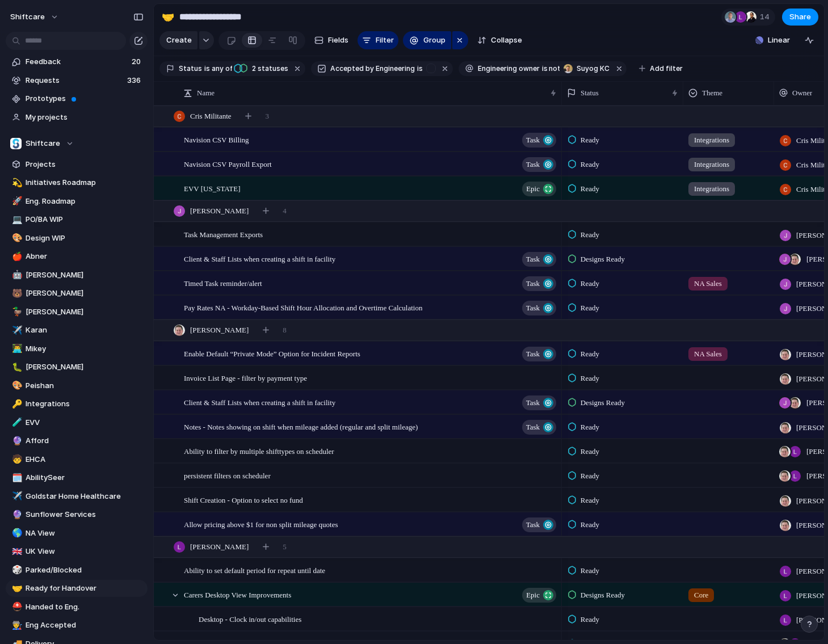  What do you see at coordinates (85, 117) in the screenshot?
I see `span: My projects` at bounding box center [85, 117].